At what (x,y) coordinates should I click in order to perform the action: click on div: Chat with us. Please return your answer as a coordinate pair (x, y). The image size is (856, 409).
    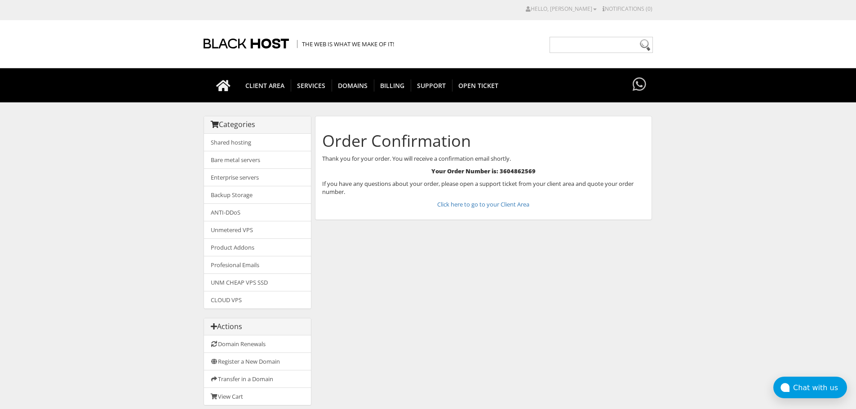
    Looking at the image, I should click on (820, 388).